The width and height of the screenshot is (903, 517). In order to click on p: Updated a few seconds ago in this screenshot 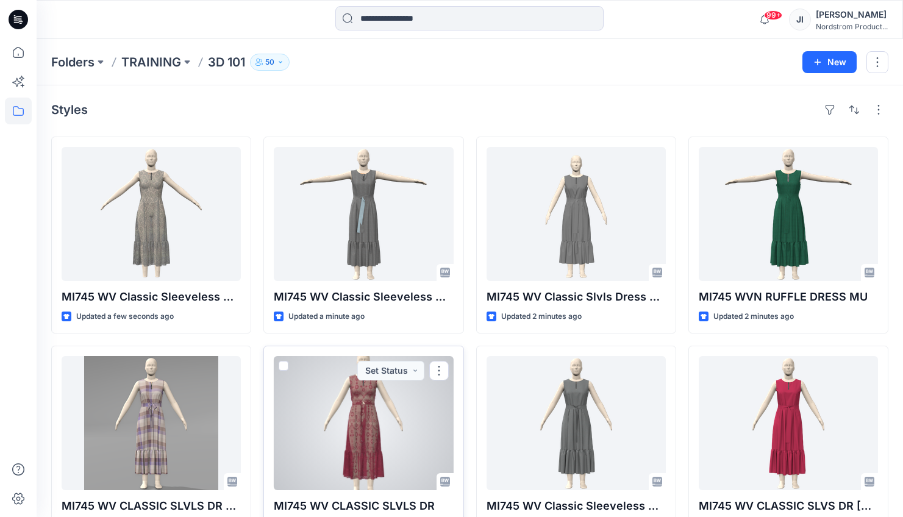, I will do `click(125, 317)`.